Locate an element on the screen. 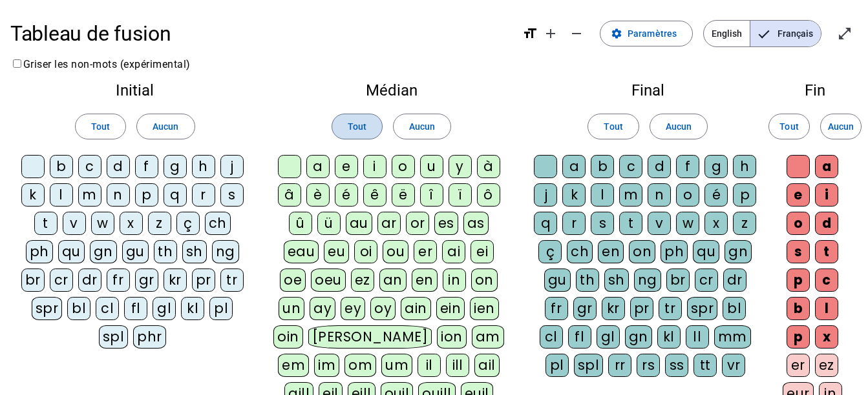 This screenshot has width=868, height=395. div: ai is located at coordinates (454, 252).